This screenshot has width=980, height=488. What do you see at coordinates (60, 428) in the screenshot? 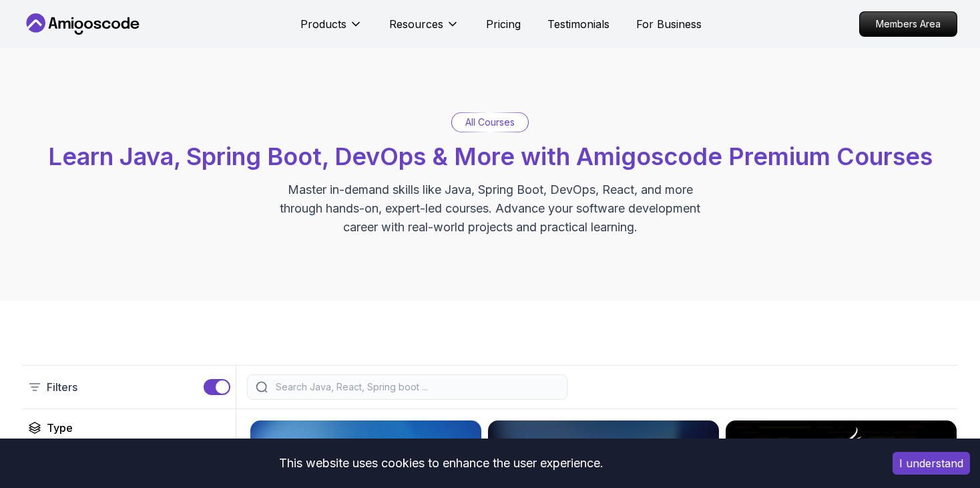
I see `h2: Type` at bounding box center [60, 428].